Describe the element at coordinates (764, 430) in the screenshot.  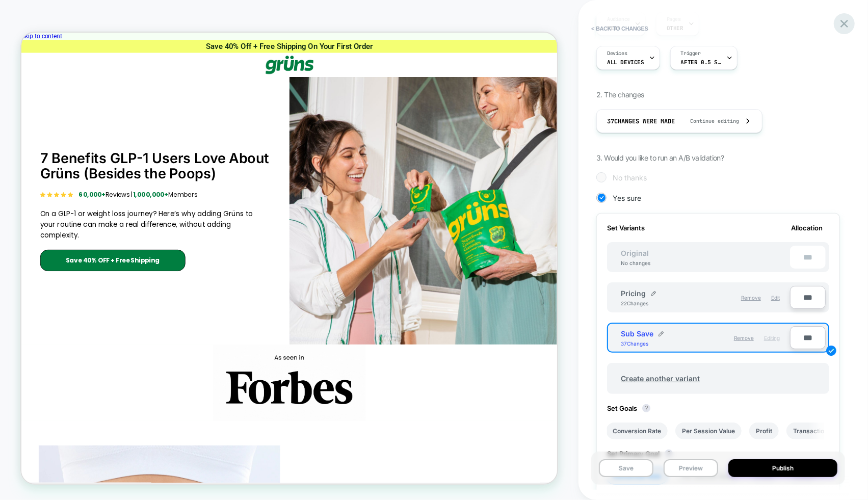
I see `li: Profit` at that location.